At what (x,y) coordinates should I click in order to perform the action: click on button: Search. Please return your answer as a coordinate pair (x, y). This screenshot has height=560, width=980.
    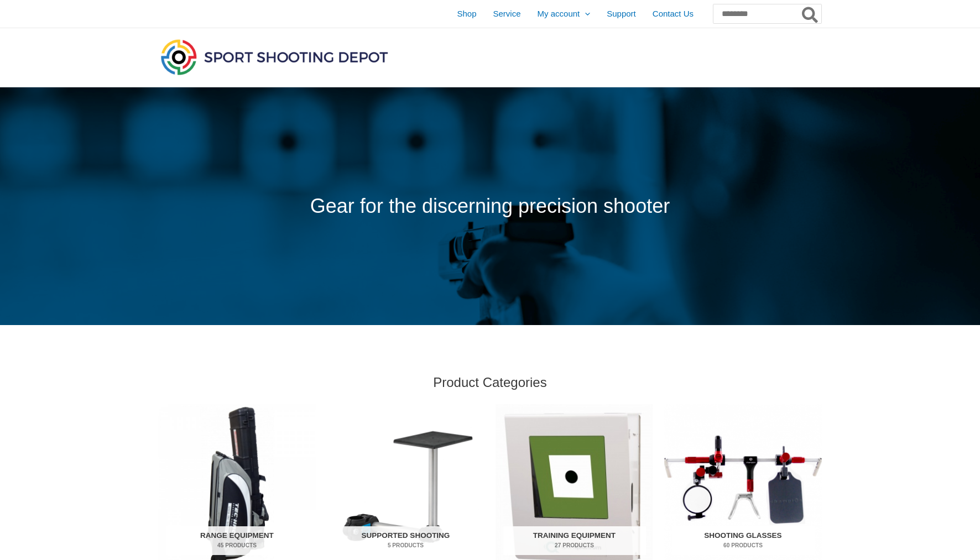
    Looking at the image, I should click on (810, 14).